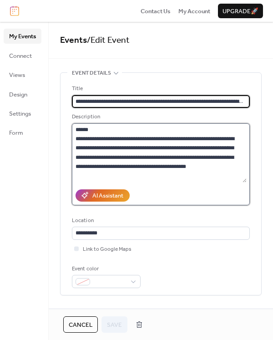  I want to click on a: Cancel, so click(80, 324).